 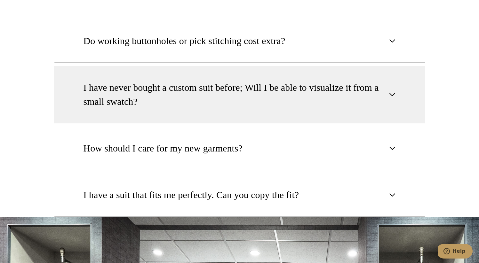 What do you see at coordinates (234, 95) in the screenshot?
I see `span: I have never bought a custom suit before; Will I be able to visualize it from a small swatch?` at bounding box center [234, 95].